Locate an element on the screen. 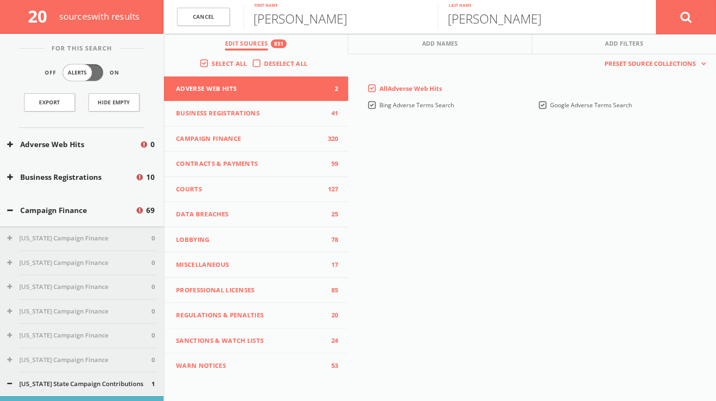 Image resolution: width=716 pixels, height=401 pixels. span: 2 is located at coordinates (331, 89).